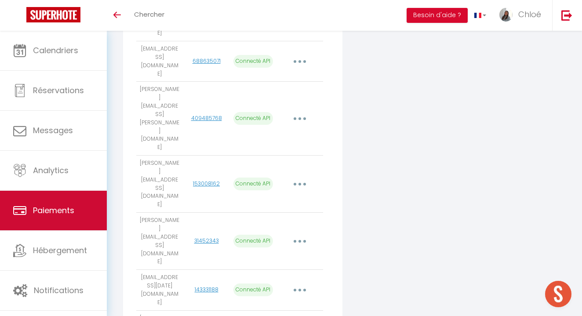 Image resolution: width=582 pixels, height=316 pixels. I want to click on span: Chercher, so click(149, 14).